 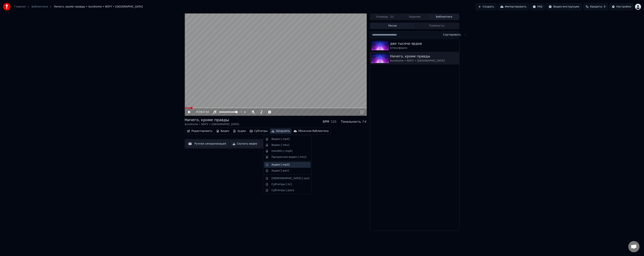 What do you see at coordinates (326, 122) in the screenshot?
I see `div: BPM` at bounding box center [326, 122].